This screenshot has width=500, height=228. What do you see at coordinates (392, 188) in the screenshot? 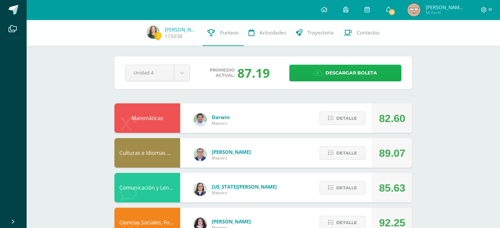
I see `div: 85.63` at bounding box center [392, 188].